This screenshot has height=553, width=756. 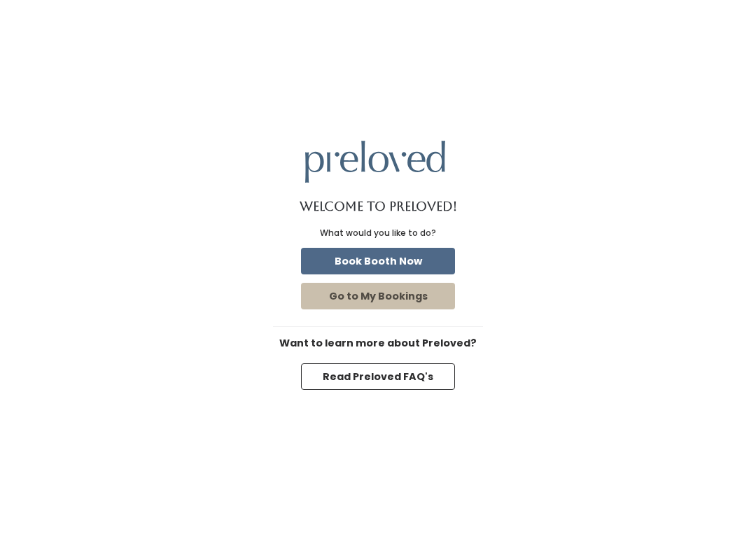 What do you see at coordinates (378, 343) in the screenshot?
I see `h6: Want to learn more about Preloved?` at bounding box center [378, 343].